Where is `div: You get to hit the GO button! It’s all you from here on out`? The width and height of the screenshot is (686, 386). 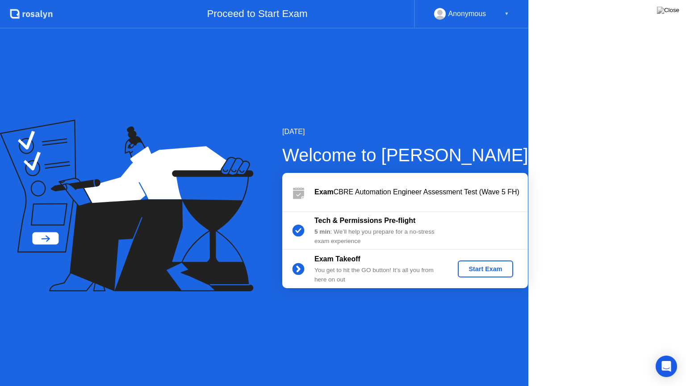
div: You get to hit the GO button! It’s all you from here on out is located at coordinates (379, 275).